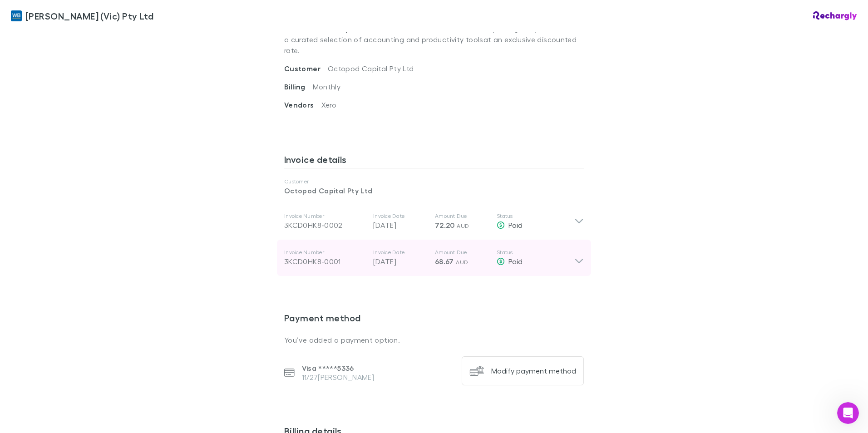 The height and width of the screenshot is (433, 868). What do you see at coordinates (522, 371) in the screenshot?
I see `button: Modify payment method` at bounding box center [522, 371].